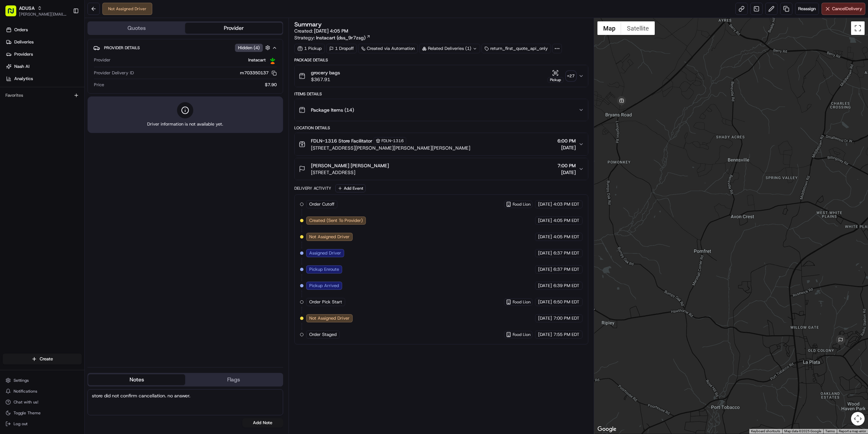  What do you see at coordinates (26, 402) in the screenshot?
I see `span: Chat with us!` at bounding box center [26, 402].